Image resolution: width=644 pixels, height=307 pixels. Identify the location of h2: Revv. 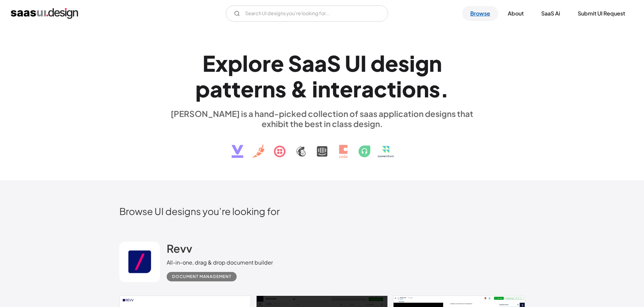
(179, 249).